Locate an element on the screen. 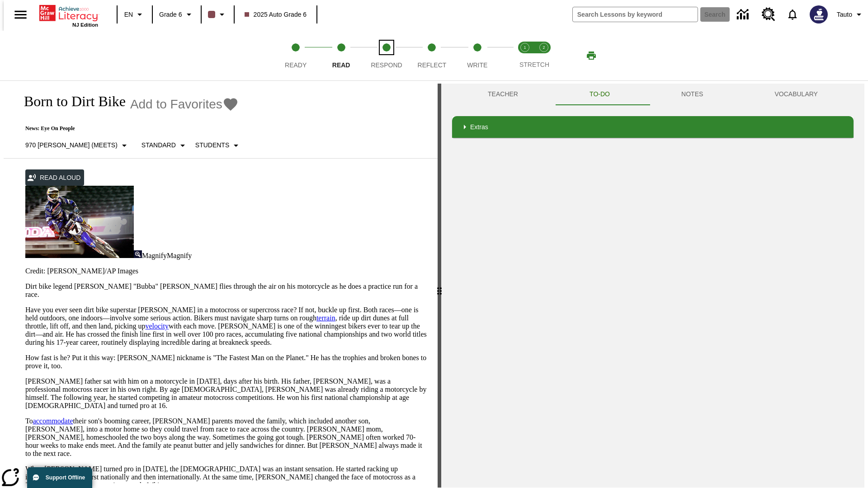 Image resolution: width=868 pixels, height=488 pixels. button: Stretch Read step 1 of 2 is located at coordinates (525, 55).